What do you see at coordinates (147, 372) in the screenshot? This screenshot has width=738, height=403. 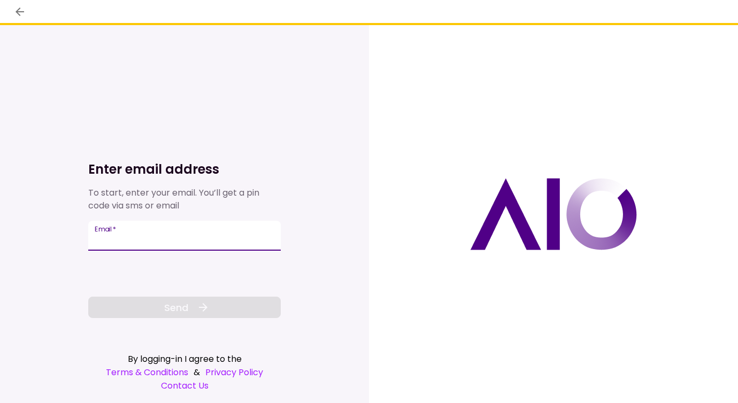 I see `a: Terms & Conditions` at bounding box center [147, 372].